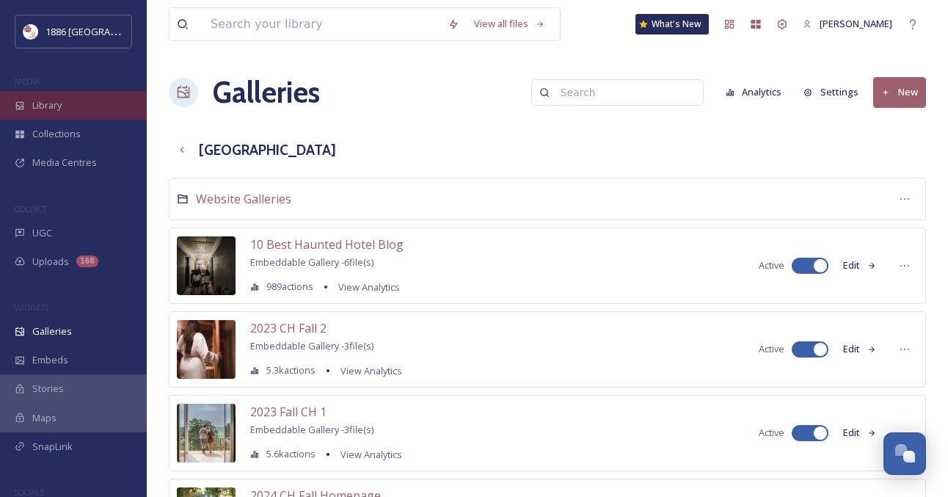 The image size is (948, 497). Describe the element at coordinates (830, 92) in the screenshot. I see `button: Settings` at that location.